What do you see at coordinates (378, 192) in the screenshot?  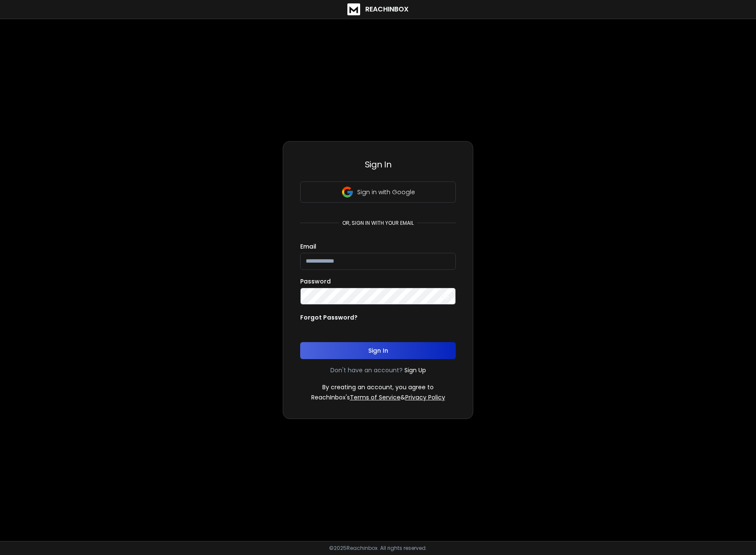 I see `button: Sign in with Google` at bounding box center [378, 192].